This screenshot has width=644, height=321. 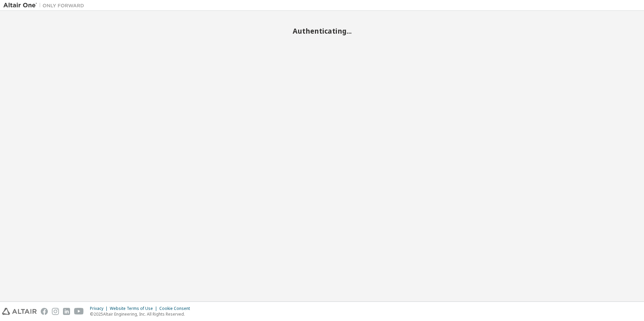 What do you see at coordinates (134, 309) in the screenshot?
I see `div: Website Terms of Use` at bounding box center [134, 309].